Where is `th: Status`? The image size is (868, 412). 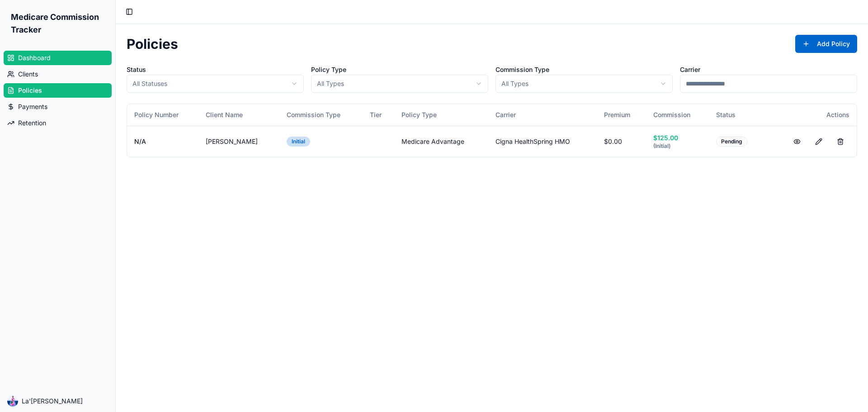 th: Status is located at coordinates (736, 115).